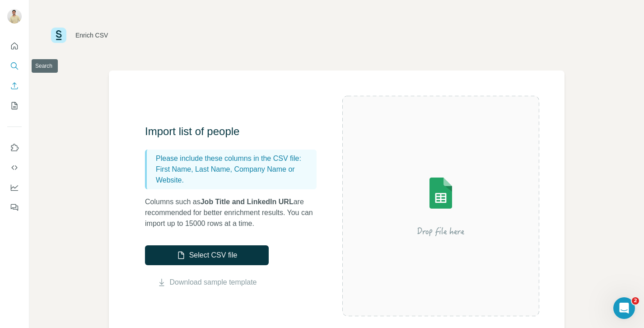 The width and height of the screenshot is (644, 328). What do you see at coordinates (14, 106) in the screenshot?
I see `button: My lists` at bounding box center [14, 106].